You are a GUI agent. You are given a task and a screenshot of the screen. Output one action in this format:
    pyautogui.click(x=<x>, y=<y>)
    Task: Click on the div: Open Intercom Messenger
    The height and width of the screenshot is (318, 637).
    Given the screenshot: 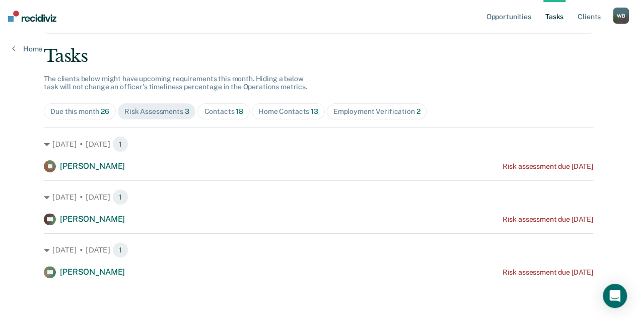 What is the action you would take?
    pyautogui.click(x=615, y=296)
    